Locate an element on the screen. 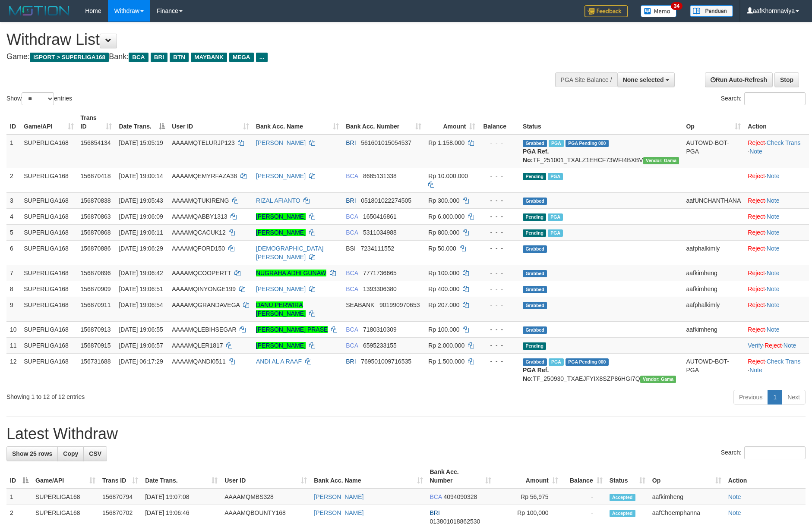 This screenshot has height=527, width=812. th: Op: activate to sort column ascending is located at coordinates (713, 122).